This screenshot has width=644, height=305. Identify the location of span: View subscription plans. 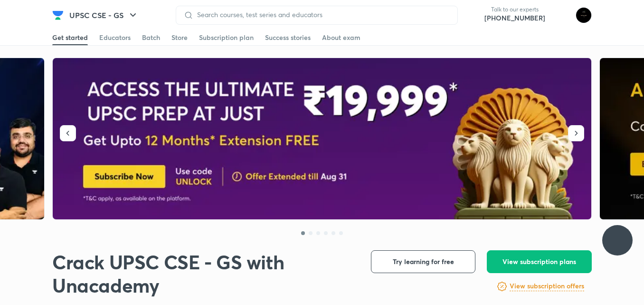
(539, 261).